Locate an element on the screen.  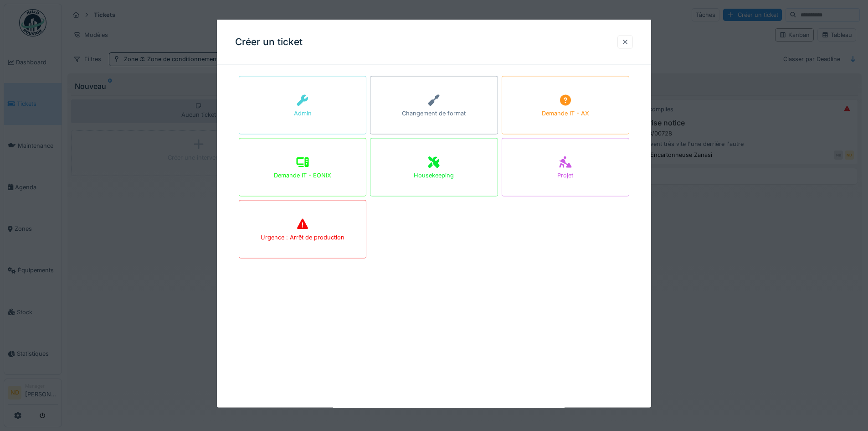
div: Changement de format is located at coordinates (434, 113).